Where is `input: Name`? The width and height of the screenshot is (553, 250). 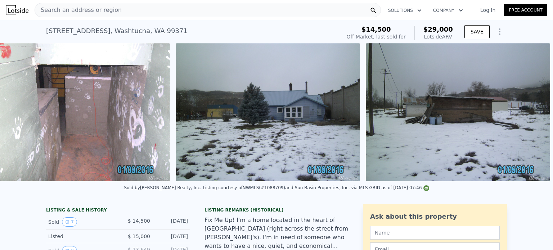
input: Name is located at coordinates (435, 233).